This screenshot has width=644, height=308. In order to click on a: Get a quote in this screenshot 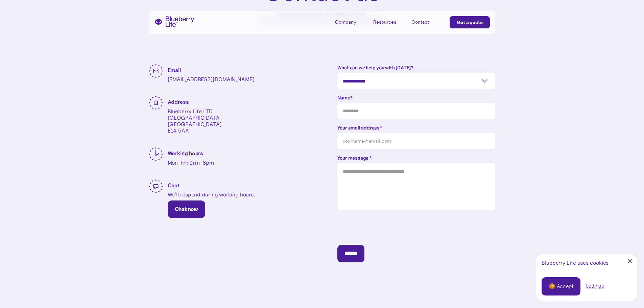, I will do `click(470, 23)`.